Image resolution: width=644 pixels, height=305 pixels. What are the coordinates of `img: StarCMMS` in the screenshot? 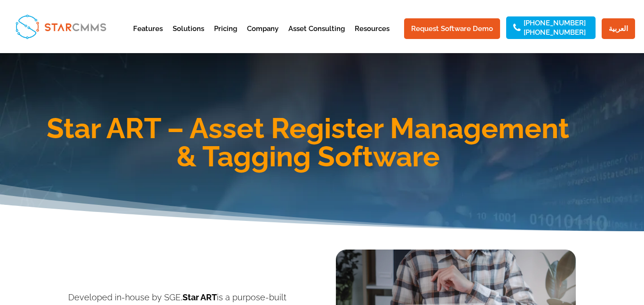 It's located at (61, 26).